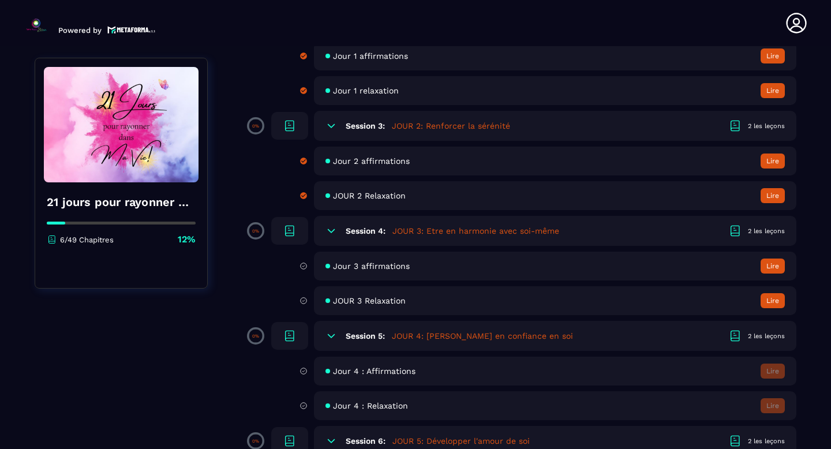  What do you see at coordinates (87, 240) in the screenshot?
I see `p: 6/49 Chapitres` at bounding box center [87, 240].